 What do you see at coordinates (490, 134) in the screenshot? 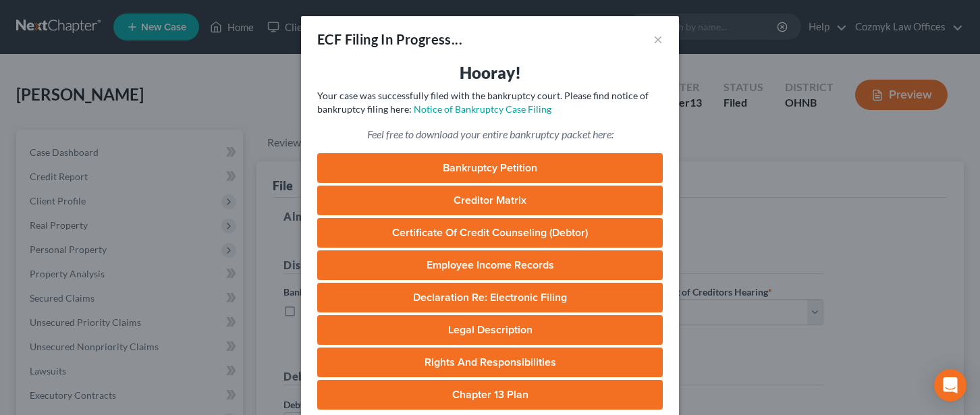
I see `p: Feel free to download your entire bankruptcy packet here:` at bounding box center [490, 134].